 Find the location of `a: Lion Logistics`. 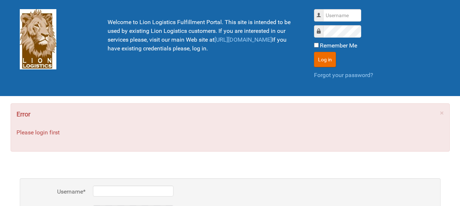

a: Lion Logistics is located at coordinates (38, 39).